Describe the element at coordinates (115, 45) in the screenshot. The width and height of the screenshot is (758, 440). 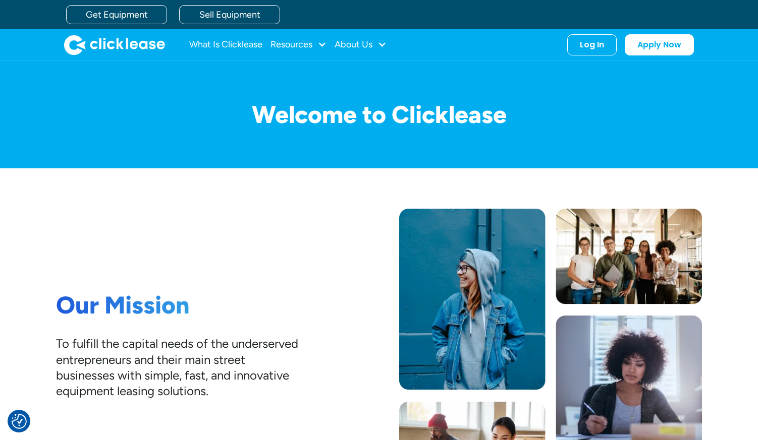
I see `img: Clicklease logo` at that location.